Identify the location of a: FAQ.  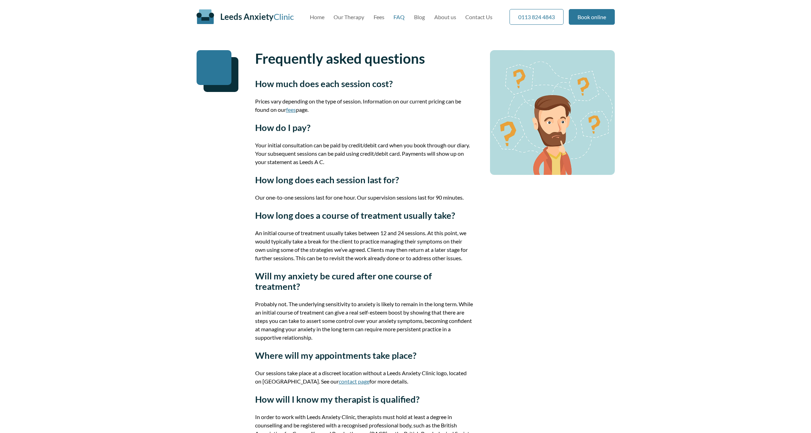
(399, 17).